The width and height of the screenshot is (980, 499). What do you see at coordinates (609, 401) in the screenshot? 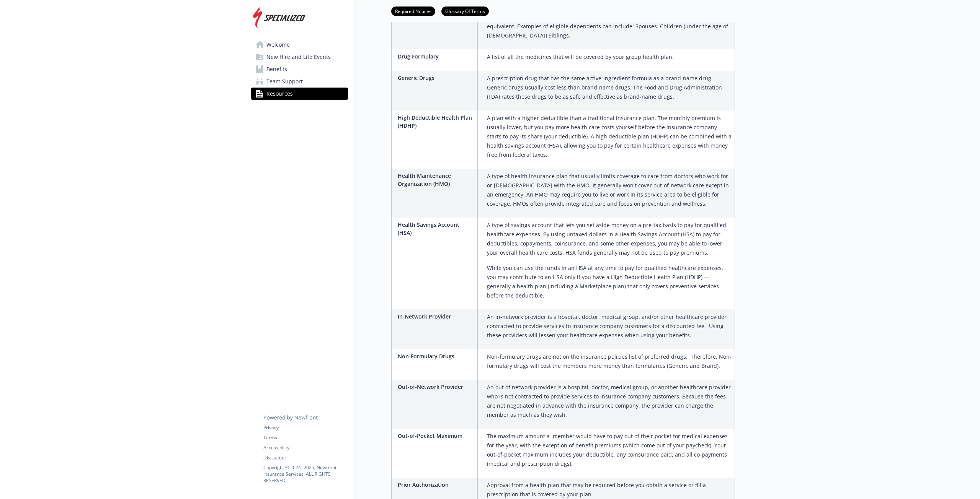
I see `p: An out of network provider is a hospital, doctor, medical group, or another healthcare provider w...` at bounding box center [609, 401].